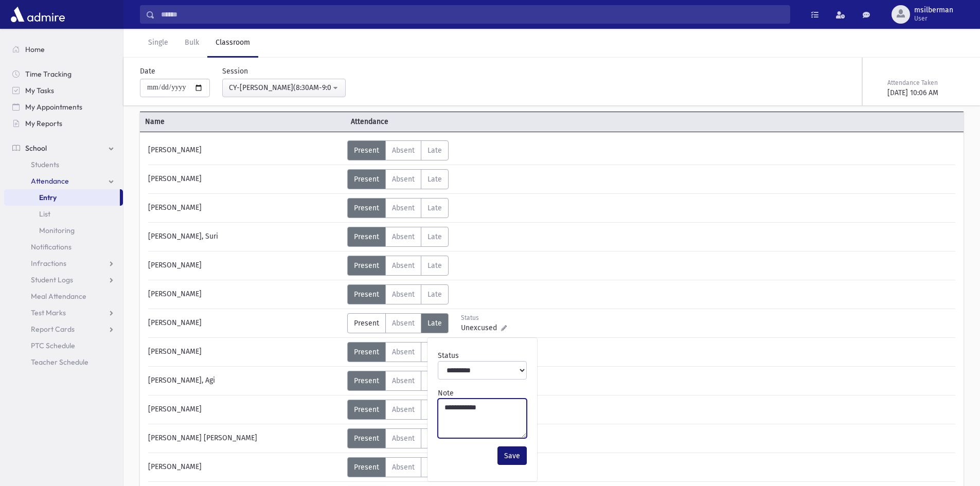 The image size is (980, 486). What do you see at coordinates (64, 312) in the screenshot?
I see `a: Test Marks` at bounding box center [64, 312].